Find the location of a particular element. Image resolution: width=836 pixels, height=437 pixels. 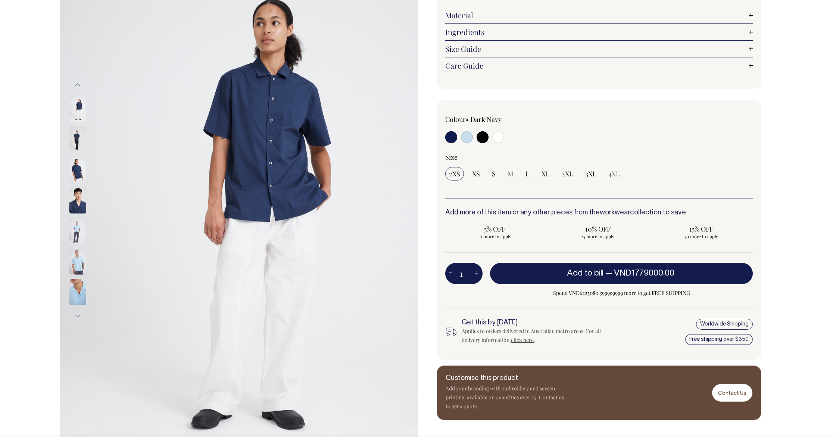

span: XS is located at coordinates (476, 174).